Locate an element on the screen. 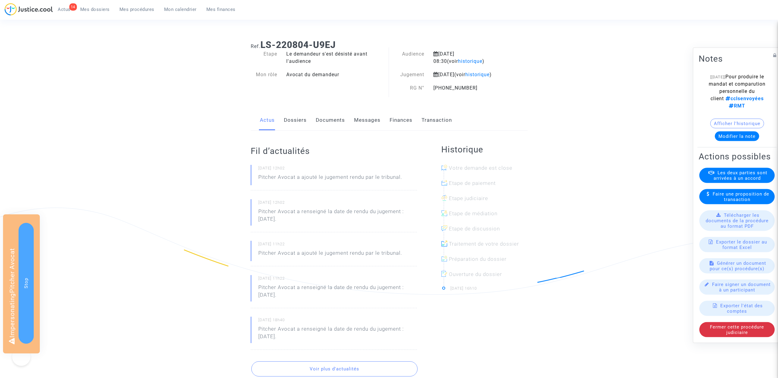 This screenshot has width=778, height=378. span: Mon calendrier is located at coordinates (180, 9).